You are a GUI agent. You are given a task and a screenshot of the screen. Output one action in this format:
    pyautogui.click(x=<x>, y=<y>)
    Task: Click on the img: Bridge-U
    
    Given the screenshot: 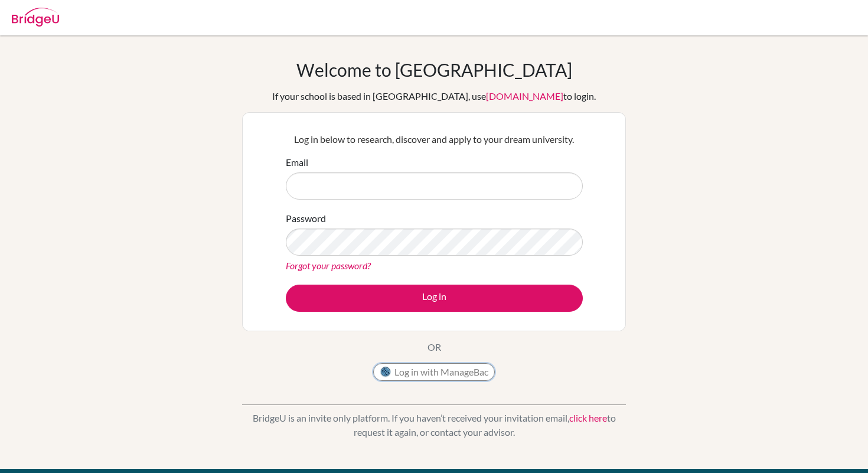 What is the action you would take?
    pyautogui.click(x=35, y=17)
    